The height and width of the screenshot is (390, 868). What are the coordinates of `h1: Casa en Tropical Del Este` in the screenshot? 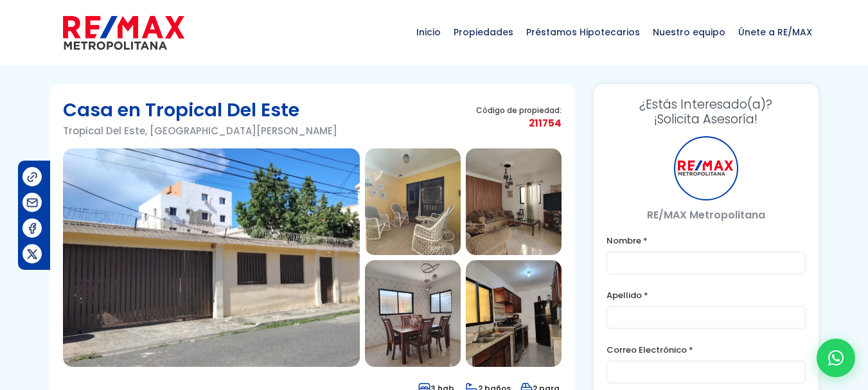 It's located at (200, 110).